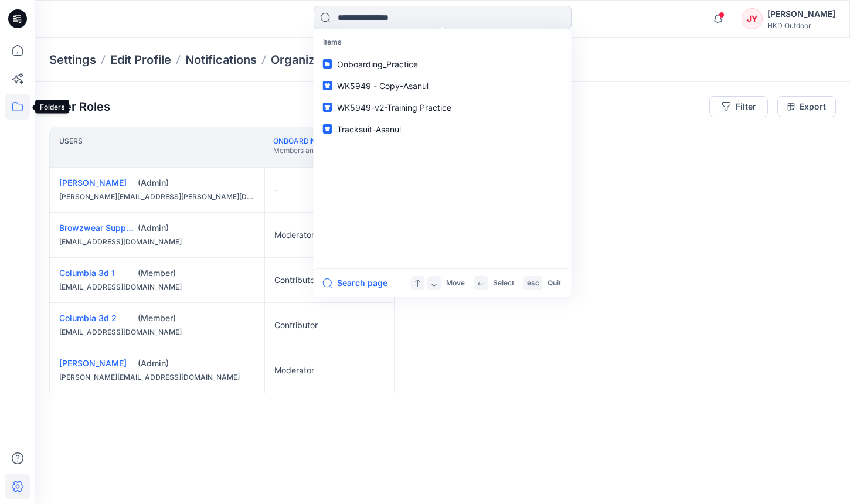 The image size is (850, 504). What do you see at coordinates (73, 60) in the screenshot?
I see `p: Settings` at bounding box center [73, 60].